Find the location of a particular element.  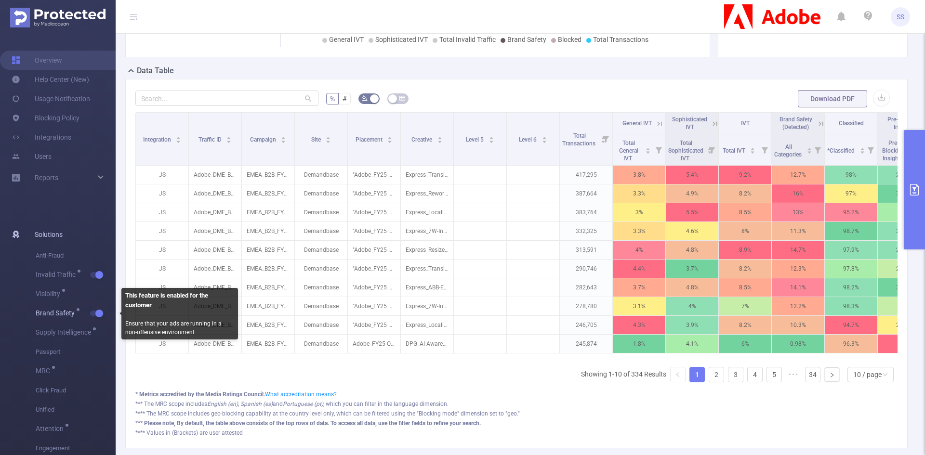

p: "Adobe_FY25 Q3_Enterprise_UK_Static Banner_Blog-ABB-Empowers-Global-Teams" [9713220] is located at coordinates (374, 288).